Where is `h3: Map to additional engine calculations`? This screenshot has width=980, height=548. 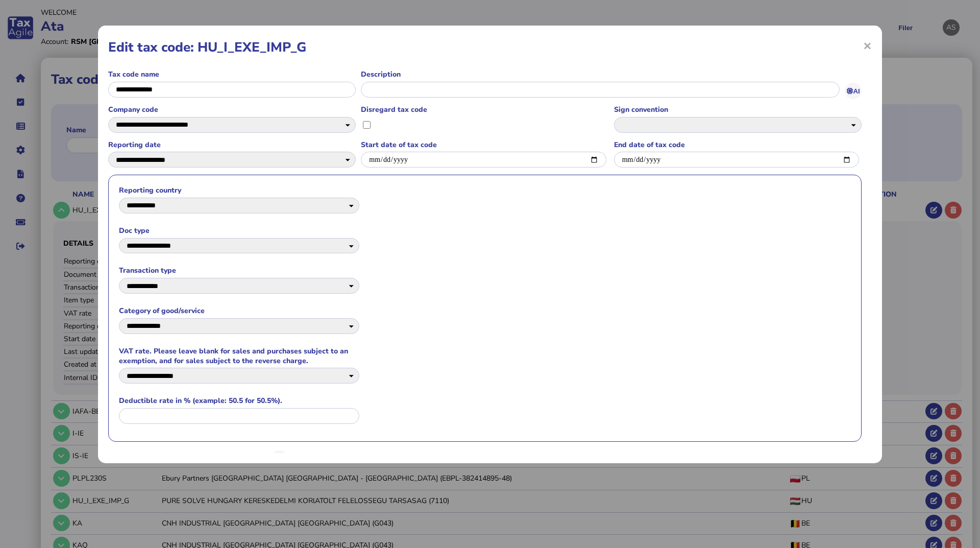 h3: Map to additional engine calculations is located at coordinates (485, 458).